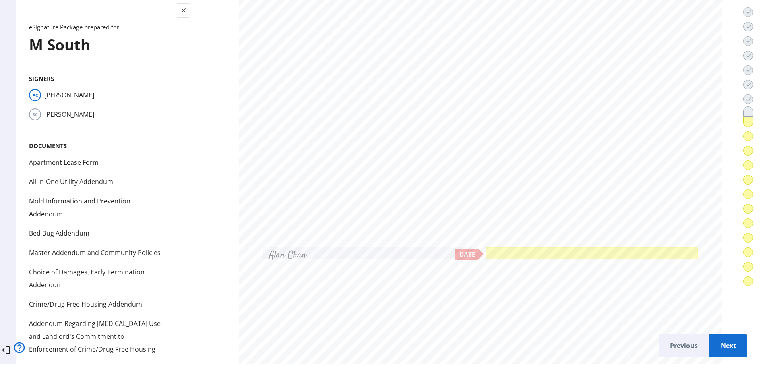  Describe the element at coordinates (96, 30) in the screenshot. I see `small: eSignature Package prepared for` at that location.